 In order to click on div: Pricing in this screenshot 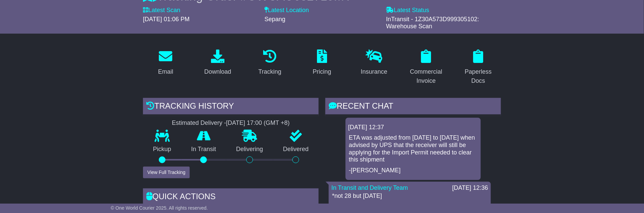, I will do `click(322, 72)`.